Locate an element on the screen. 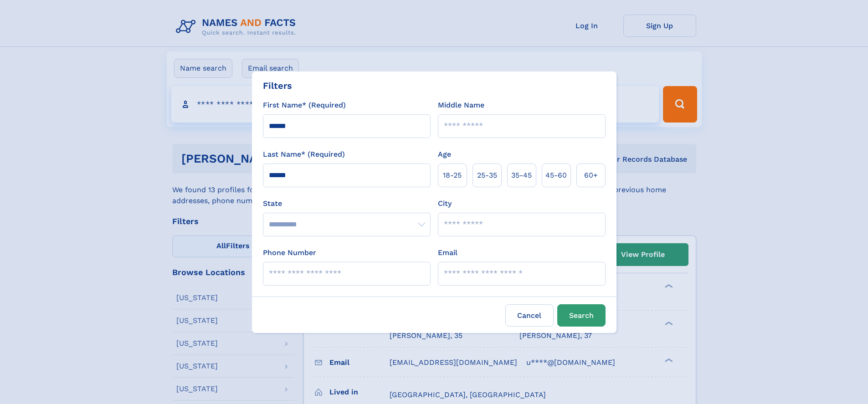  label: City is located at coordinates (445, 203).